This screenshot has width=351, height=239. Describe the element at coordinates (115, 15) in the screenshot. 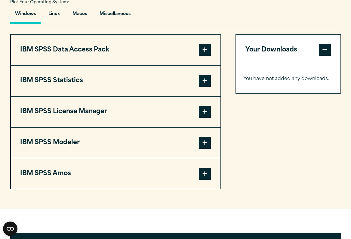

I see `button: Miscellaneous` at that location.